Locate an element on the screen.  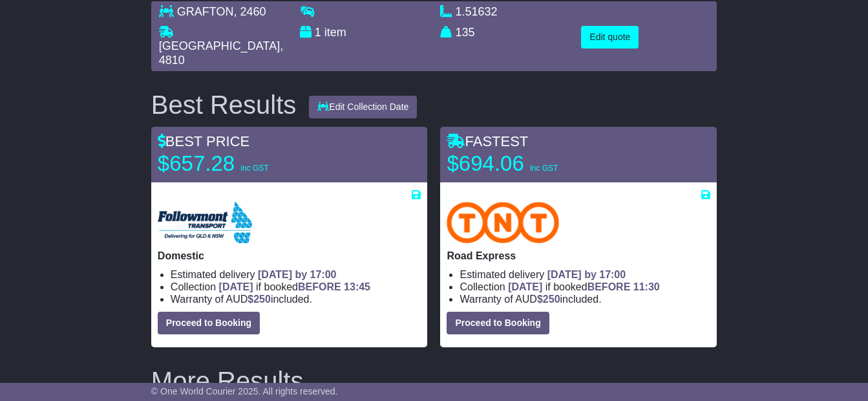
button: Edit Collection Date is located at coordinates (363, 107).